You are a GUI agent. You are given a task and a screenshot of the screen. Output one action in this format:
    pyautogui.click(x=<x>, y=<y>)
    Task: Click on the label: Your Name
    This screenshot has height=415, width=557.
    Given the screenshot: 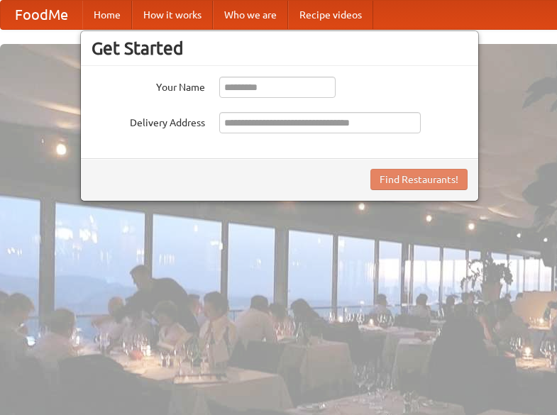 What is the action you would take?
    pyautogui.click(x=148, y=85)
    